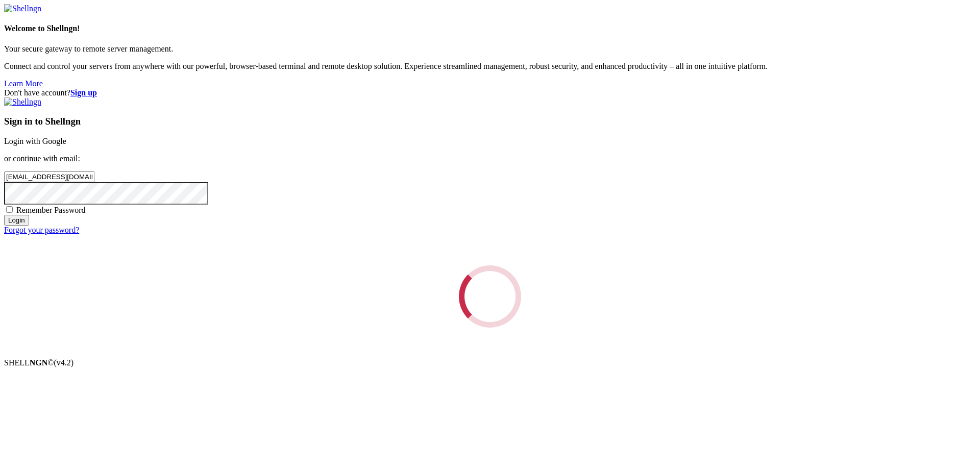 The height and width of the screenshot is (469, 980). Describe the element at coordinates (490, 29) in the screenshot. I see `h4: Welcome to Shellngn!` at that location.